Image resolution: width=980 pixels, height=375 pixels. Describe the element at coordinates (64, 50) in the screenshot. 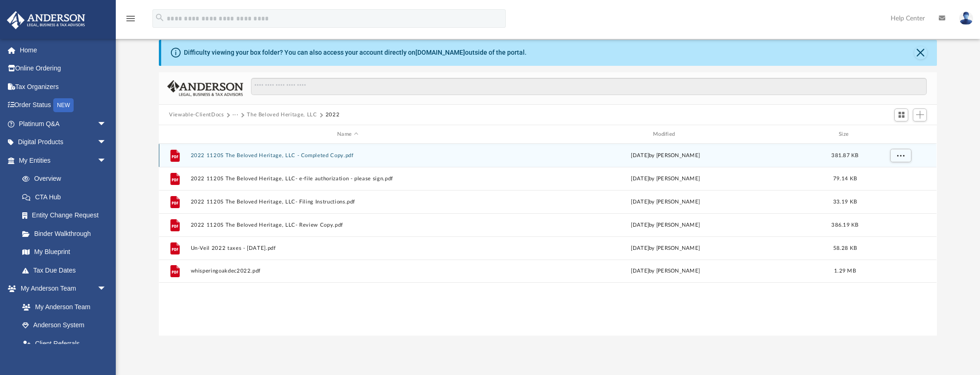

I see `a: Home` at that location.